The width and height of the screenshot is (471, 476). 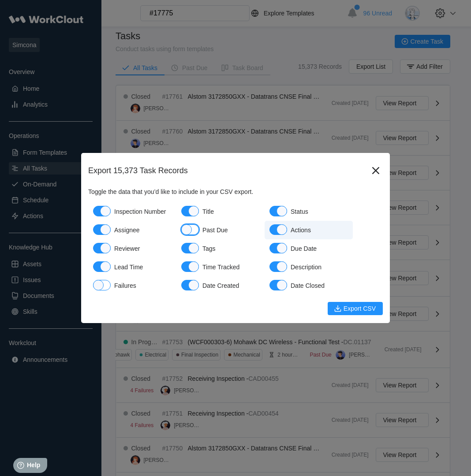 What do you see at coordinates (132, 230) in the screenshot?
I see `label: Assignee` at bounding box center [132, 230].